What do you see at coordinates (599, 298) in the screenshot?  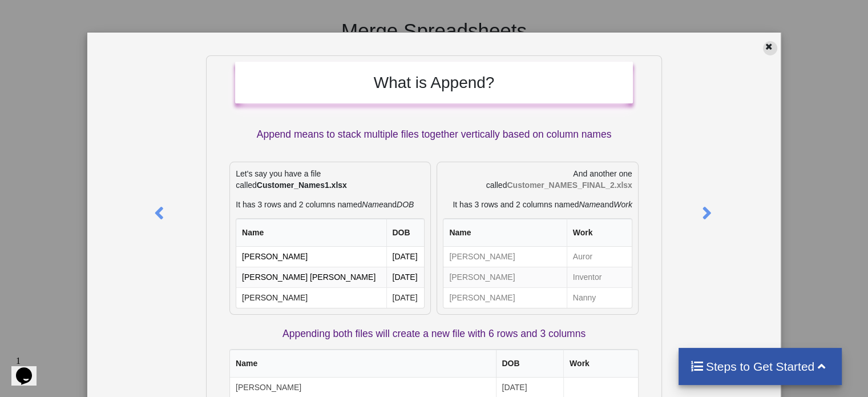 I see `td: Nanny` at bounding box center [599, 298].